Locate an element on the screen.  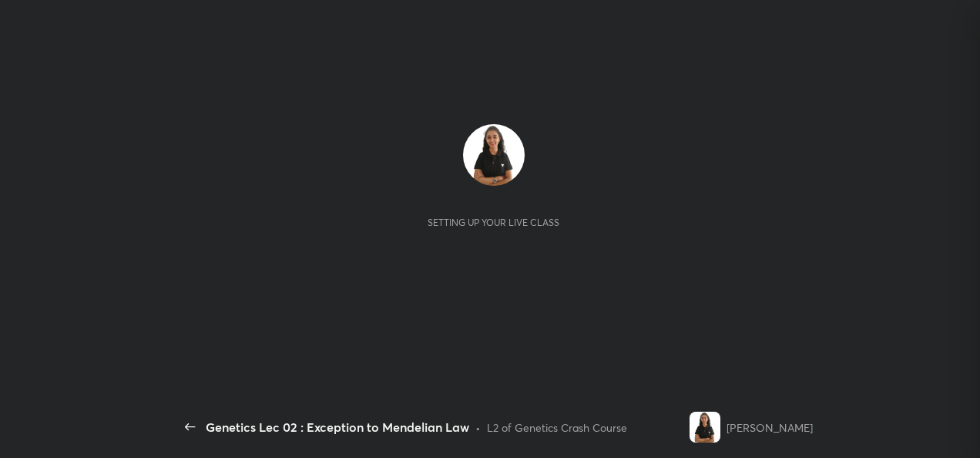
div: Genetics Lec 02 : Exception to Mendelian Law is located at coordinates (338, 428).